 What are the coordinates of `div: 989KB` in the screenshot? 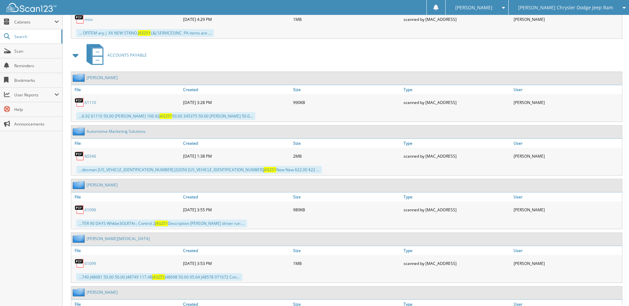 It's located at (346, 210).